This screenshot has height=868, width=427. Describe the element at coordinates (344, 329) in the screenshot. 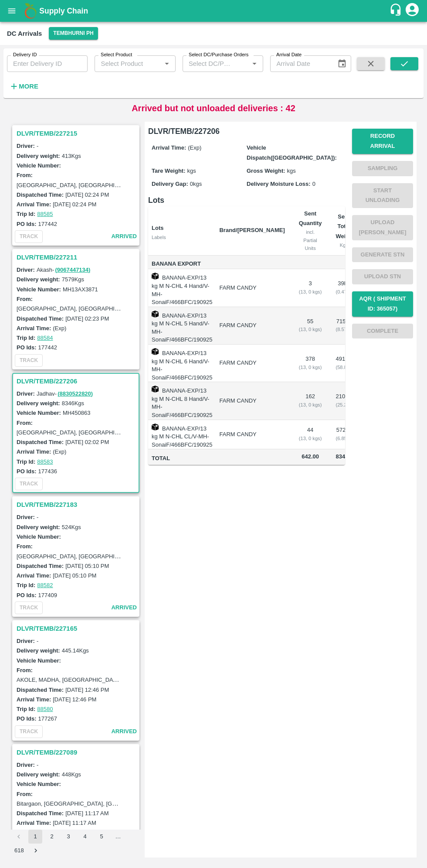

I see `div: ( 8.57 %)` at that location.